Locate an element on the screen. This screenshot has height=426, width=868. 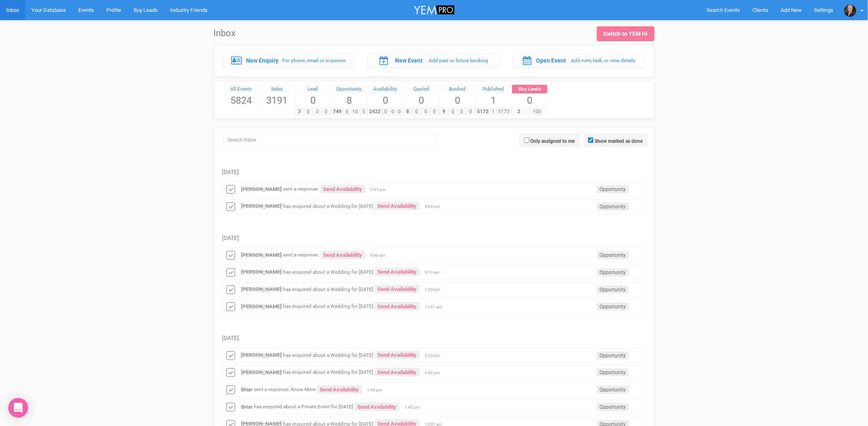
div: Quoted is located at coordinates (422, 90).